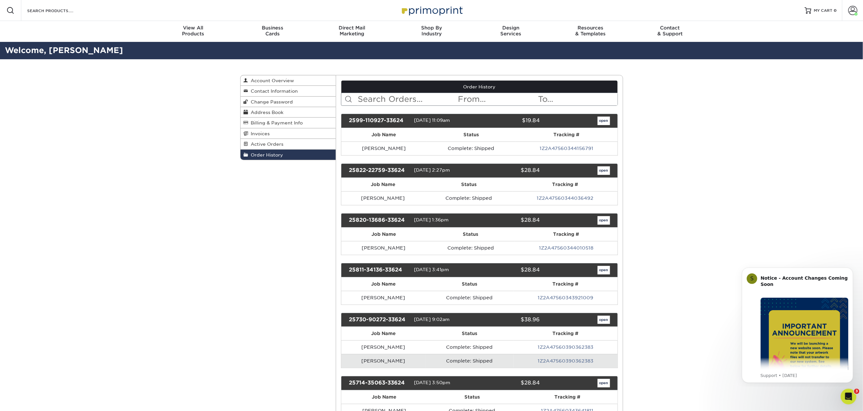 This screenshot has height=411, width=863. Describe the element at coordinates (670, 28) in the screenshot. I see `span: Contact` at that location.